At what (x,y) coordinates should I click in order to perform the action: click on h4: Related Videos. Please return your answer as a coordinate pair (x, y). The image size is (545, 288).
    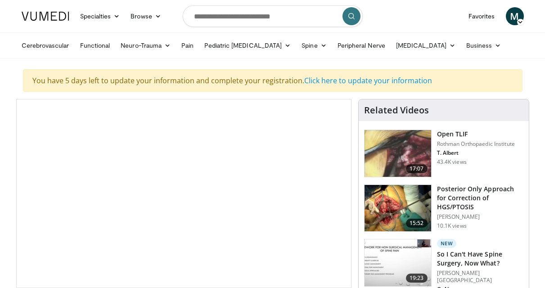
    Looking at the image, I should click on (397, 110).